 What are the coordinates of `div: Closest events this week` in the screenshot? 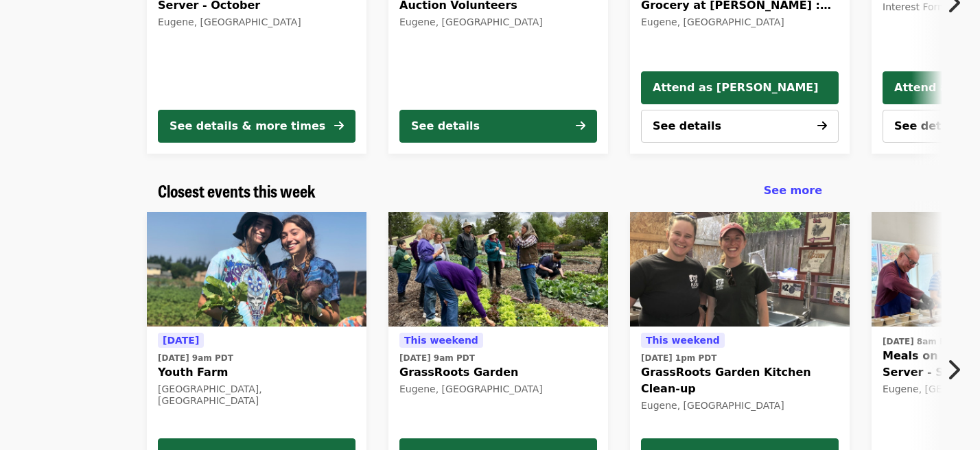 It's located at (490, 190).